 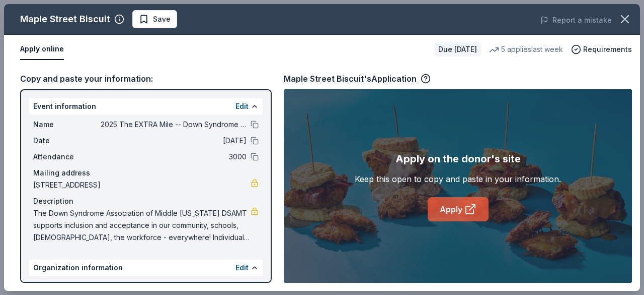 I want to click on div: Event information, so click(x=146, y=106).